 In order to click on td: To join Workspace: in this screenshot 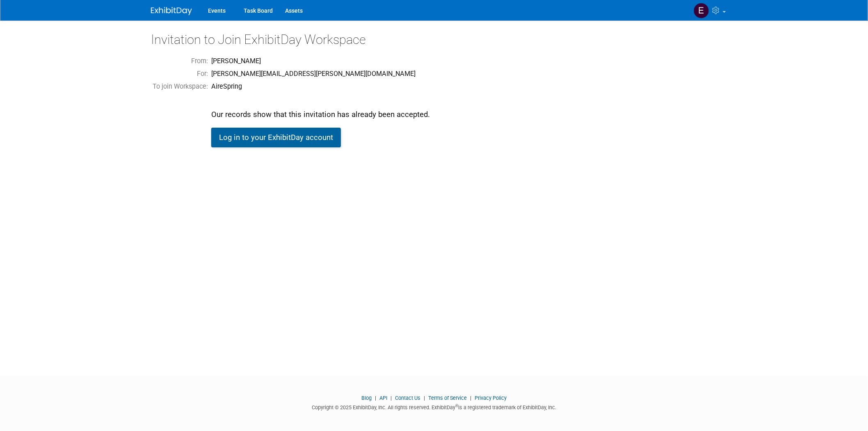, I will do `click(180, 87)`.